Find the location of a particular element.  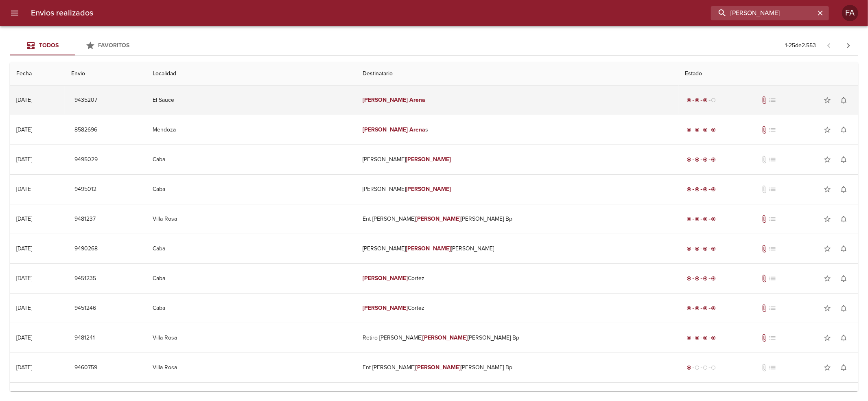

th: Destinatario is located at coordinates (518, 74).